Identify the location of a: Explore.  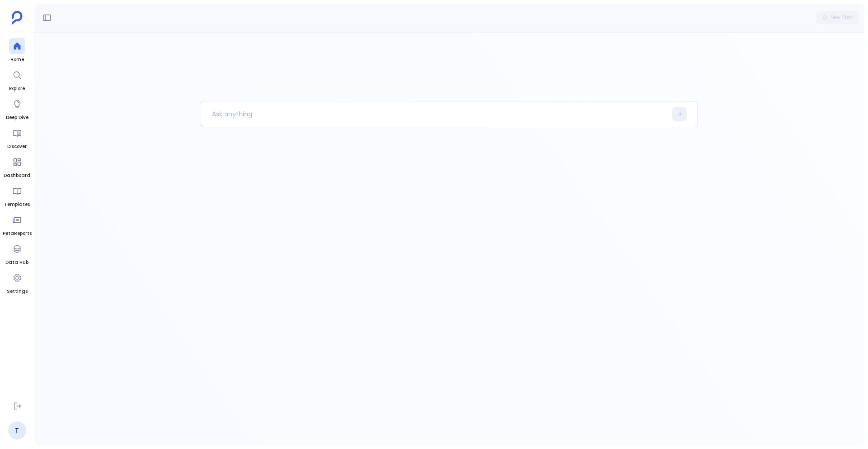
(17, 80).